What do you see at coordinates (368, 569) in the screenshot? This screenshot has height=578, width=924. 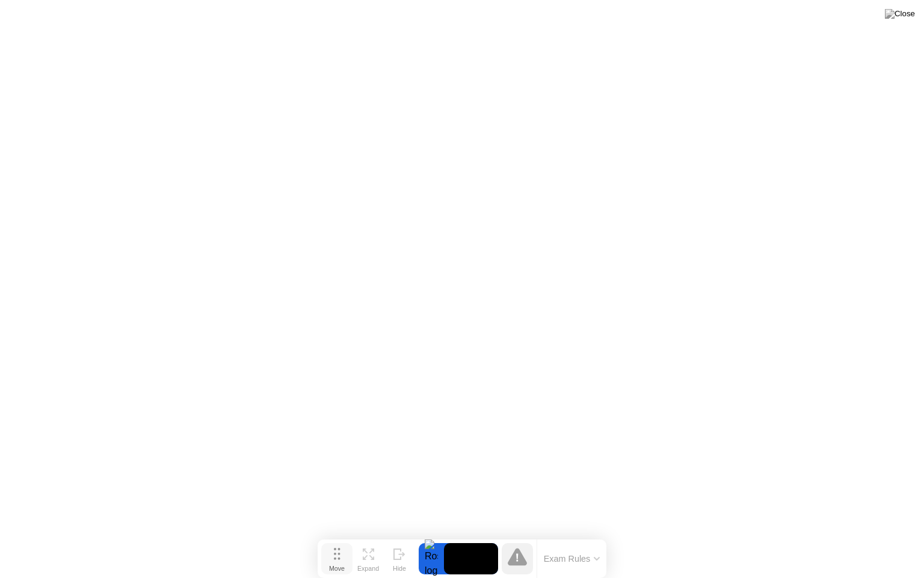 I see `div: Expand` at bounding box center [368, 569].